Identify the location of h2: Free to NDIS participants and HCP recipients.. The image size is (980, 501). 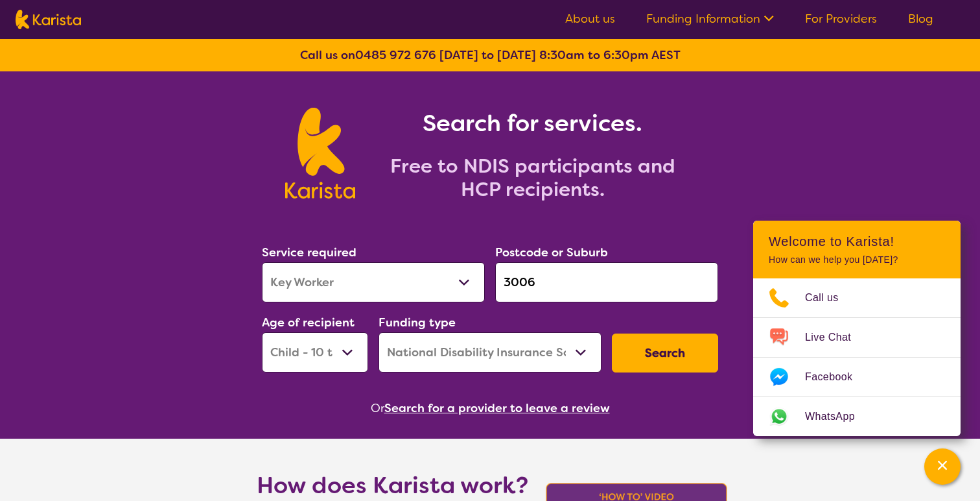
(533, 178).